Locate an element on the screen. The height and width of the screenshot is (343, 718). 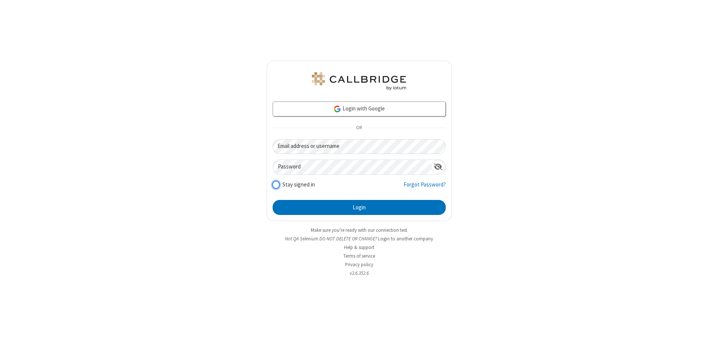
li: v2.6.352.6 is located at coordinates (359, 273).